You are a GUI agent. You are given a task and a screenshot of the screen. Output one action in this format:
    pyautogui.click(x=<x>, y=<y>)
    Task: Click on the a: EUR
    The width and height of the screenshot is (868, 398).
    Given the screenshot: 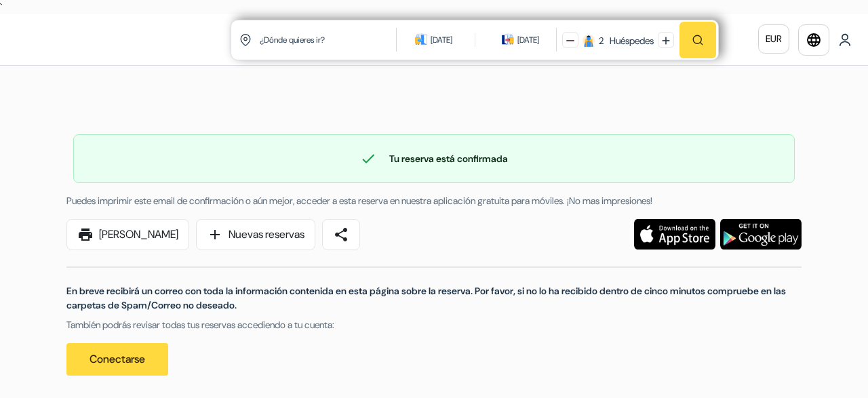 What is the action you would take?
    pyautogui.click(x=773, y=39)
    